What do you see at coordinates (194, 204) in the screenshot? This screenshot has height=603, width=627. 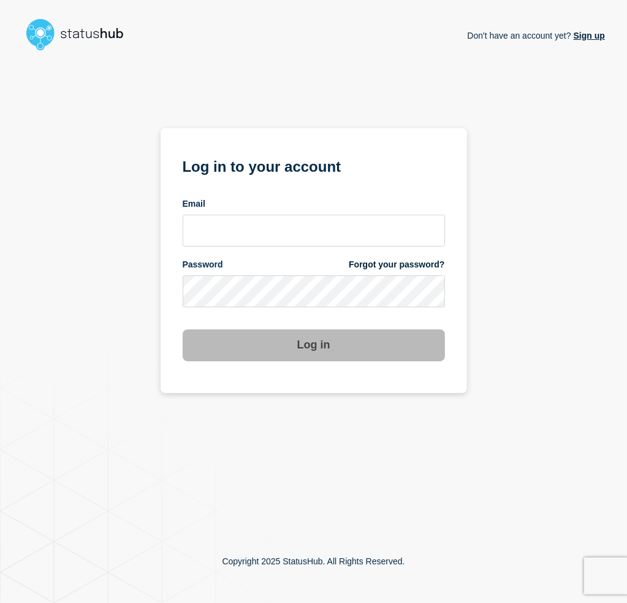 I see `span: Email` at bounding box center [194, 204].